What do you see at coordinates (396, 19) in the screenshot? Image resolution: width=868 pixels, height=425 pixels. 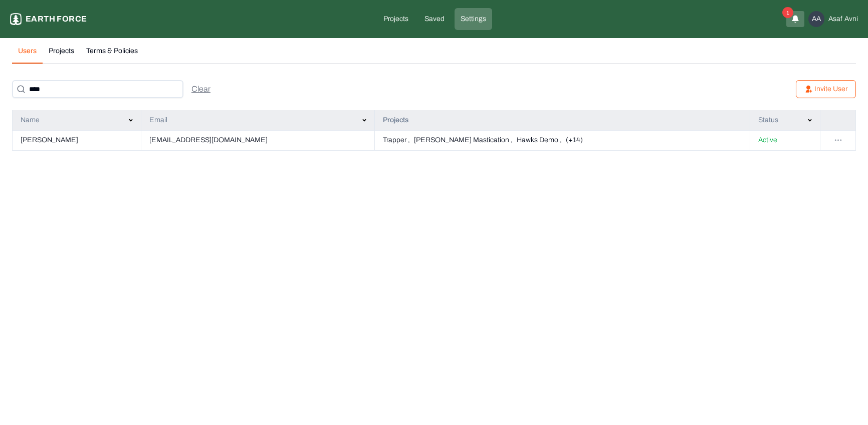 I see `p: Projects` at bounding box center [396, 19].